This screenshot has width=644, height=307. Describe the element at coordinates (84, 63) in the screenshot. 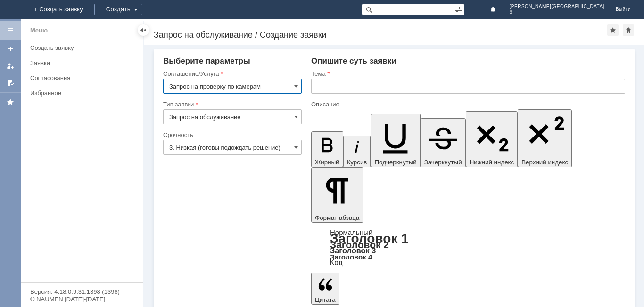

I see `a: Заявки` at that location.